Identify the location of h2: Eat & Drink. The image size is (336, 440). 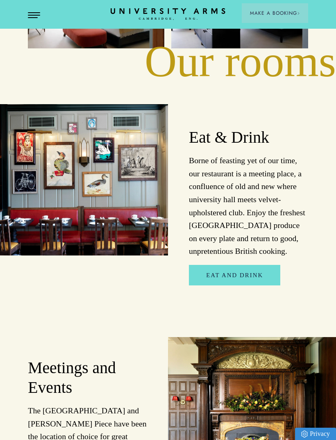
(249, 137).